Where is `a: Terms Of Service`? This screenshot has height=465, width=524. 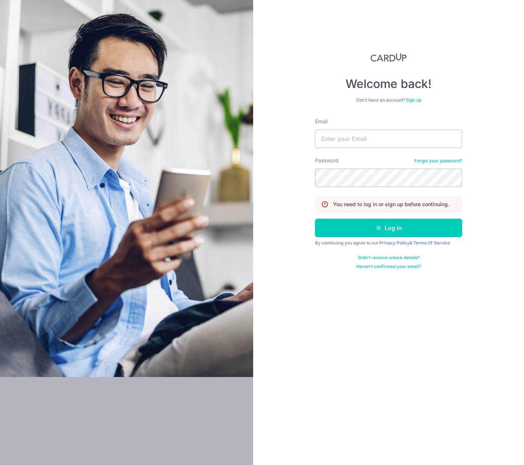
a: Terms Of Service is located at coordinates (432, 242).